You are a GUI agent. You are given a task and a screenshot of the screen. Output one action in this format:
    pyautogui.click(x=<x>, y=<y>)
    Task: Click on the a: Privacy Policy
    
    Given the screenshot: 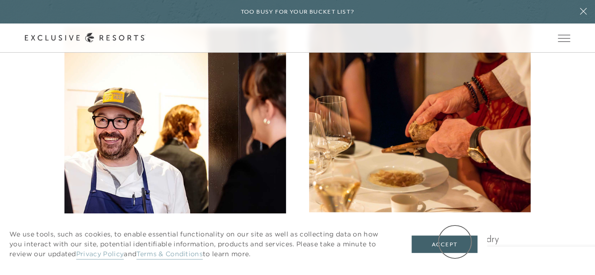 What is the action you would take?
    pyautogui.click(x=100, y=254)
    